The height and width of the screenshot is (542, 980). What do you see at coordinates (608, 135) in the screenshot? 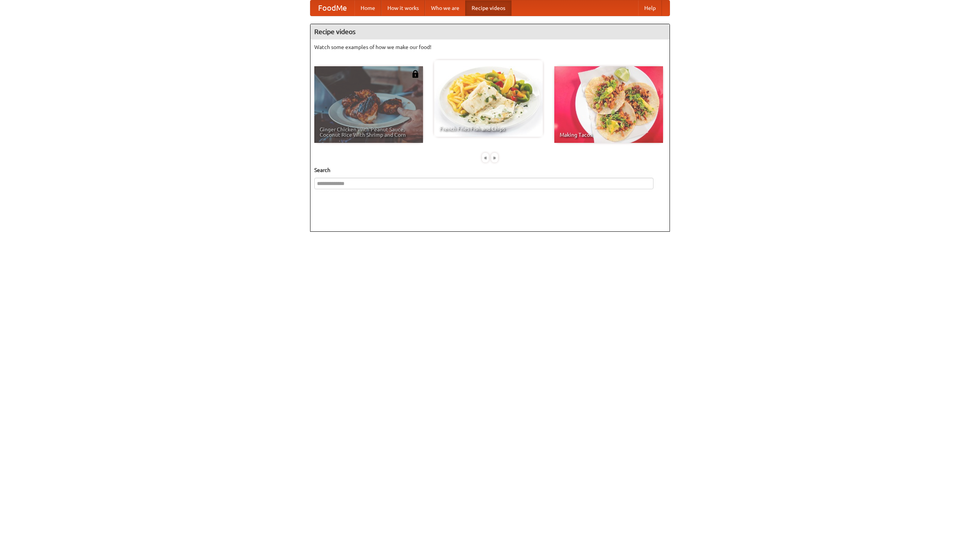
I see `span: Making Tacos` at bounding box center [608, 135].